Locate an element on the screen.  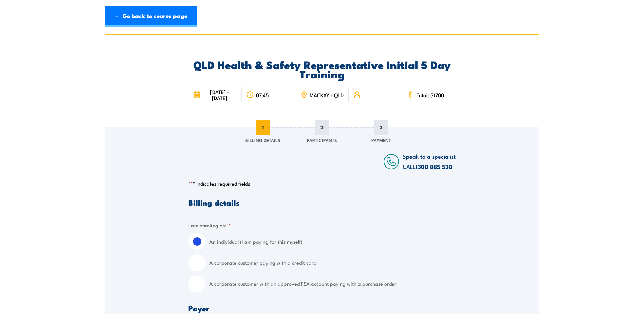
span: Payment is located at coordinates (381, 140).